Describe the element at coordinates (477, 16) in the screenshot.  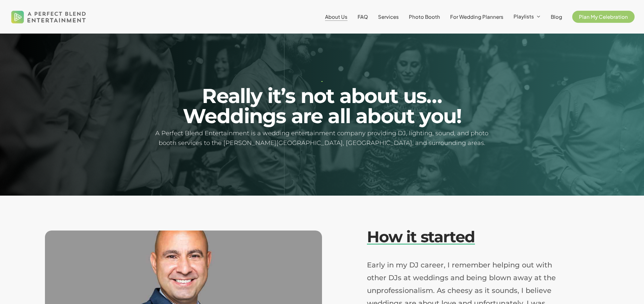
I see `span: For Wedding Planners` at that location.